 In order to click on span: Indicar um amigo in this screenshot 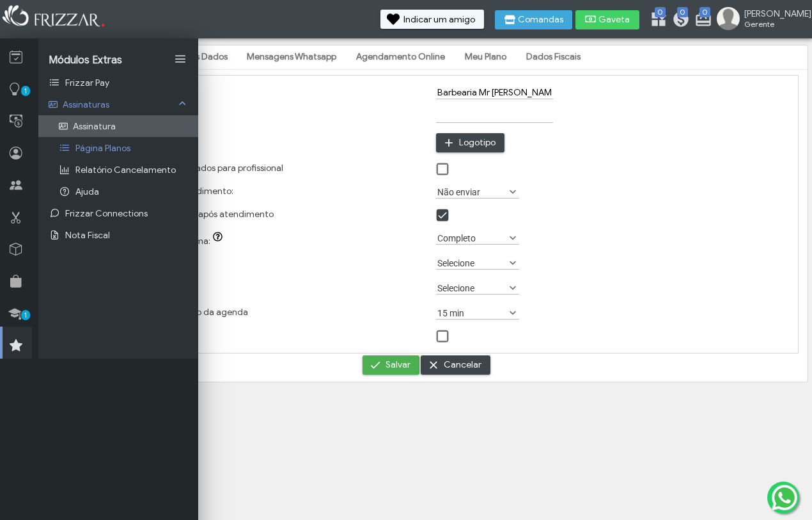, I will do `click(440, 20)`.